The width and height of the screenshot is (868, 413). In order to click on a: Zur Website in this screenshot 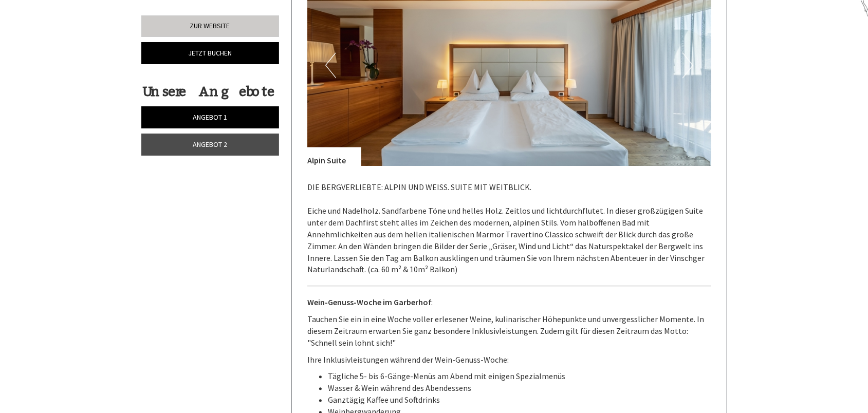, I will do `click(210, 26)`.